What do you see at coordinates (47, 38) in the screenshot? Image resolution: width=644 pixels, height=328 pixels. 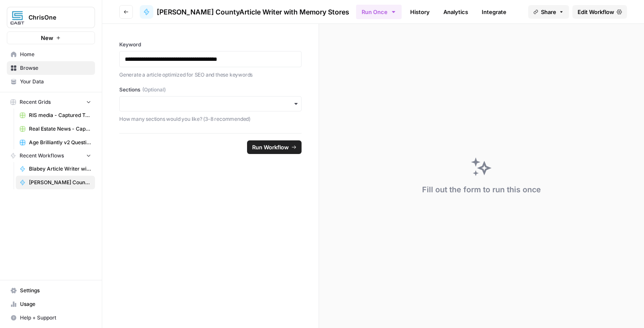 I see `span: New` at bounding box center [47, 38].